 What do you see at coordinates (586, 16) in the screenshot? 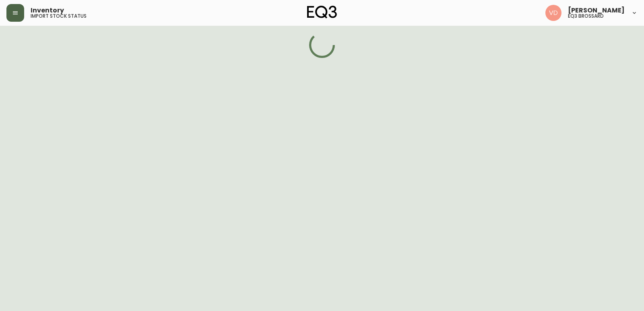
I see `h5: eq3 brossard` at bounding box center [586, 16].